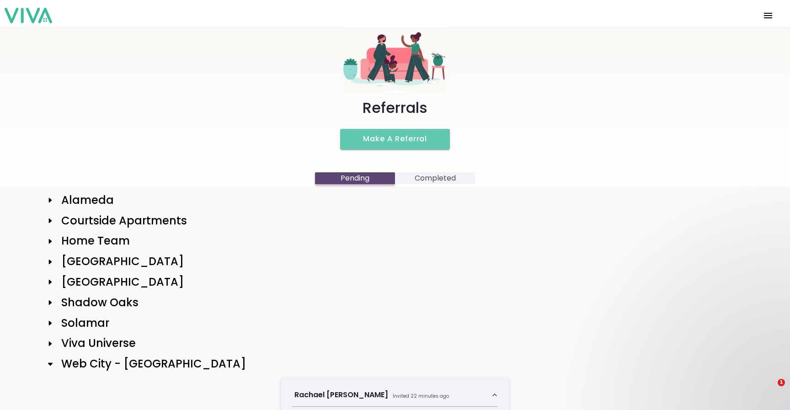 This screenshot has height=410, width=790. What do you see at coordinates (120, 221) in the screenshot?
I see `h2: Courtside Apartments` at bounding box center [120, 221].